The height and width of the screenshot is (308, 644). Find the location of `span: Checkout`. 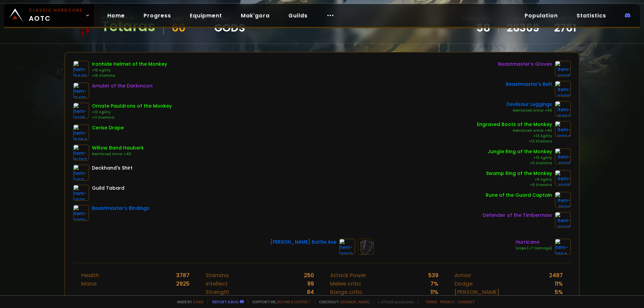

span: Checkout is located at coordinates (342, 302).